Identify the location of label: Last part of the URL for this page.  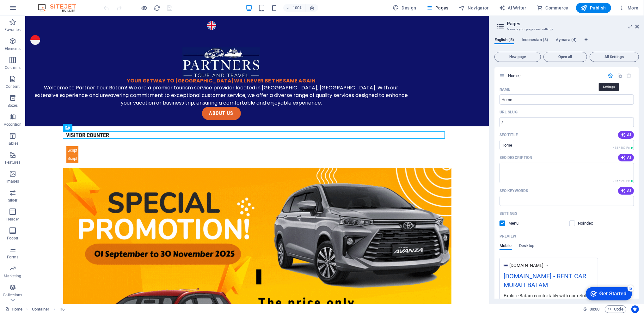
(509, 113).